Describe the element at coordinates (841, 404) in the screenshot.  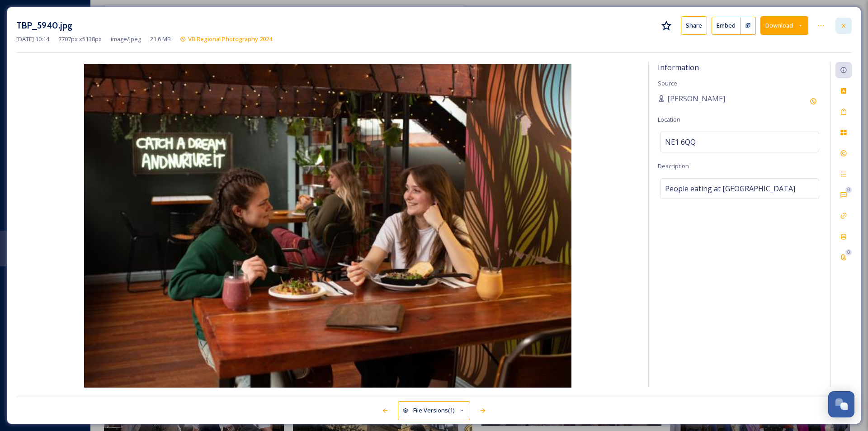
I see `button: Open Chat` at that location.